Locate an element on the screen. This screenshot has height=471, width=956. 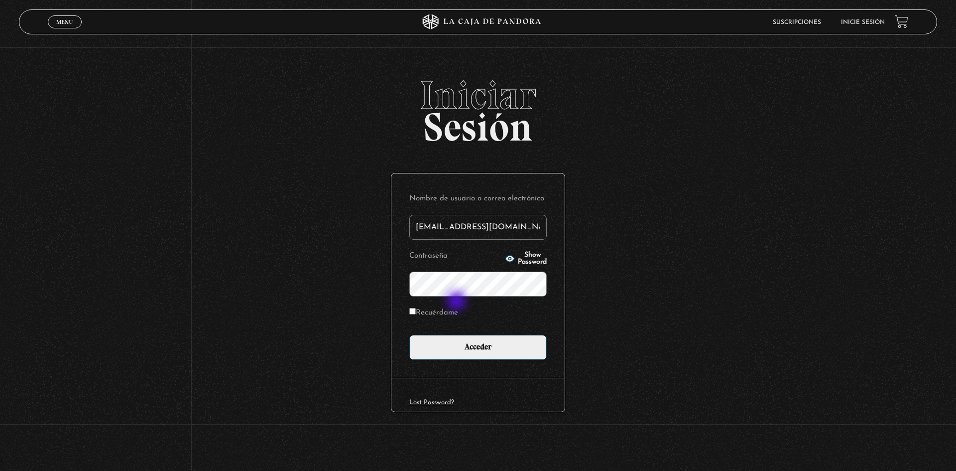
span: Menu is located at coordinates (64, 22).